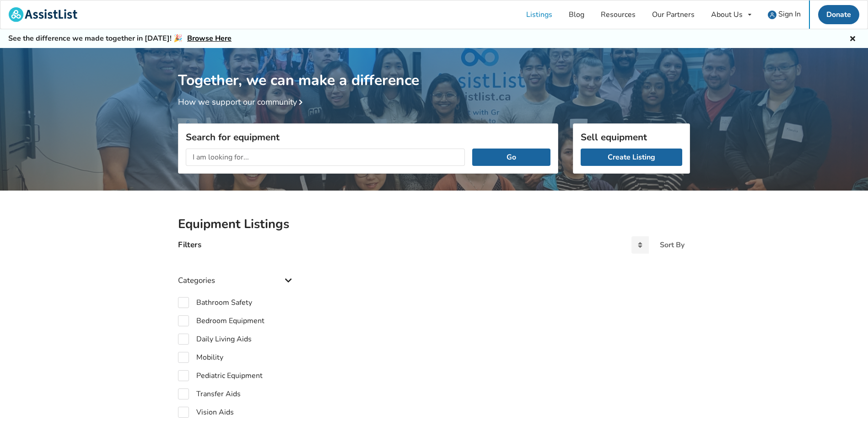 This screenshot has width=868, height=436. Describe the element at coordinates (839, 15) in the screenshot. I see `a: Donate` at that location.